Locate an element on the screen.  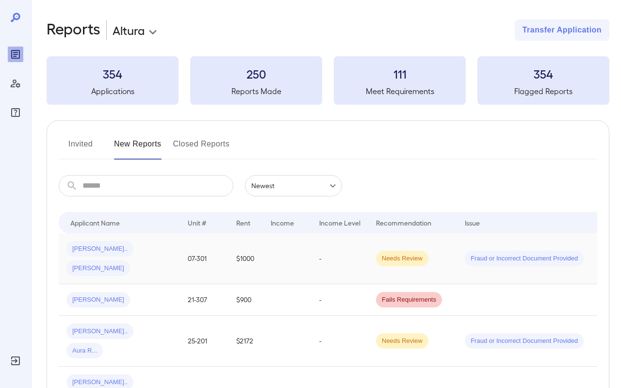
h2: Reports is located at coordinates (73, 30).